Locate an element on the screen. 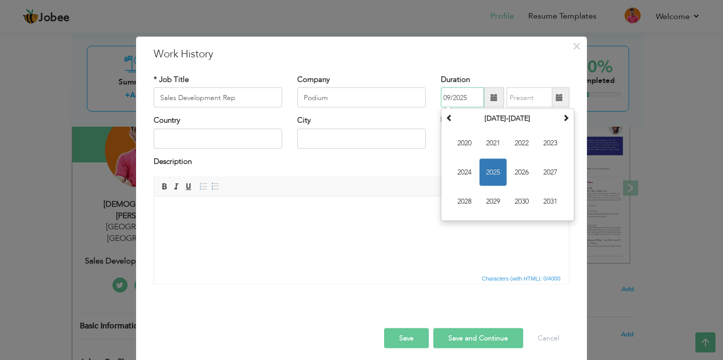 Image resolution: width=723 pixels, height=360 pixels. span: Next Decade is located at coordinates (566, 118).